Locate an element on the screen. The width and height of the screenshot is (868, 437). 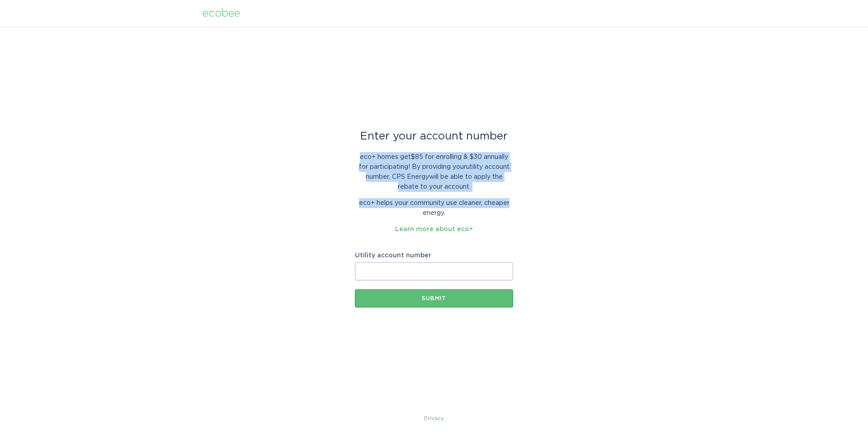
a: Learn more about eco+ is located at coordinates (434, 230).